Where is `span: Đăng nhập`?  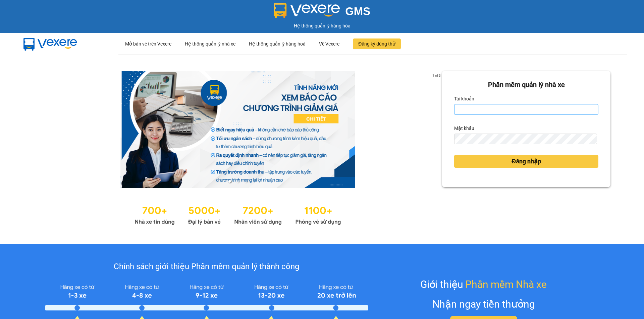 span: Đăng nhập is located at coordinates (526, 161).